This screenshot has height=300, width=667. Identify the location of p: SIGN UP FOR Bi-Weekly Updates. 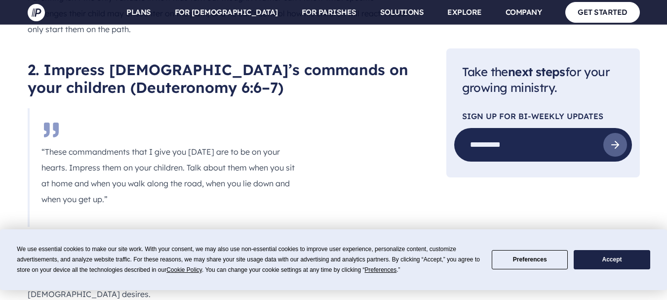
(543, 116).